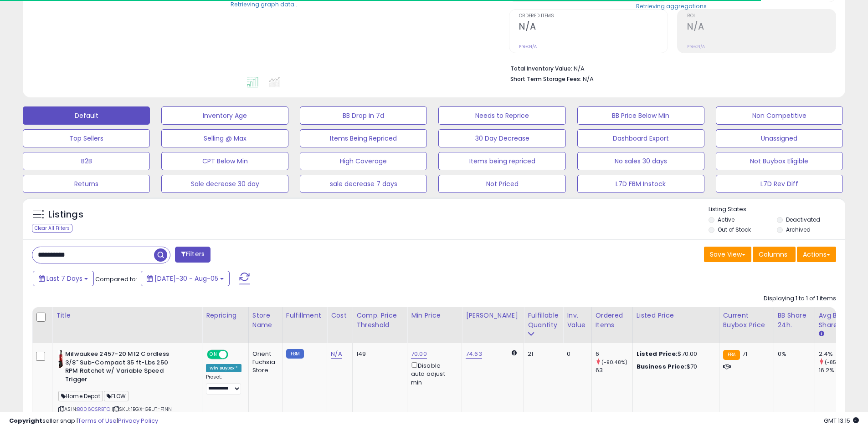 Image resolution: width=868 pixels, height=430 pixels. I want to click on label: Active, so click(725, 219).